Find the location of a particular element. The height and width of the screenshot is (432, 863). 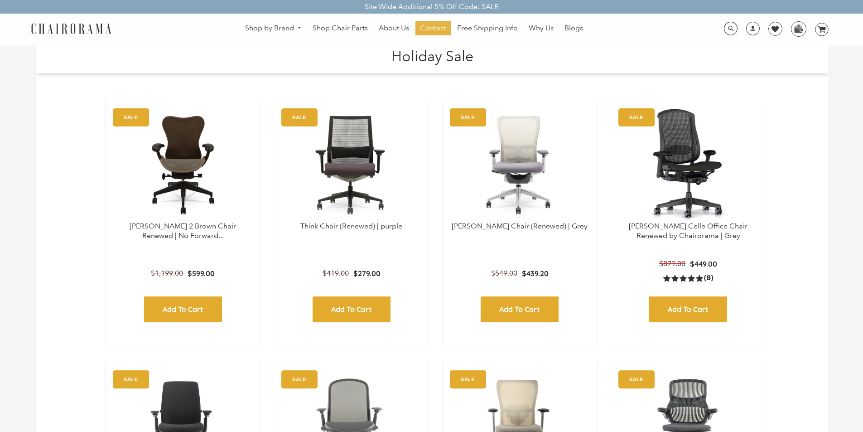

a: Blogs is located at coordinates (573, 28).